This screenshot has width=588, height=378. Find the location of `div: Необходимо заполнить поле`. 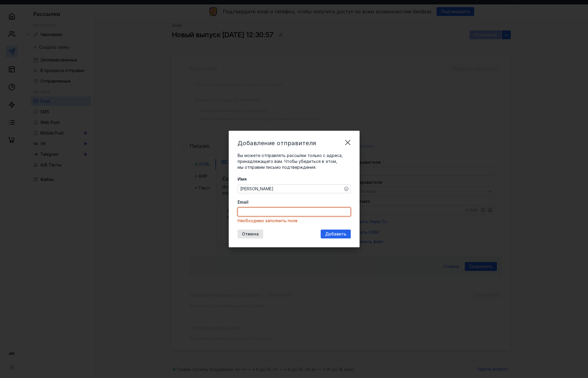

div: Необходимо заполнить поле is located at coordinates (294, 221).